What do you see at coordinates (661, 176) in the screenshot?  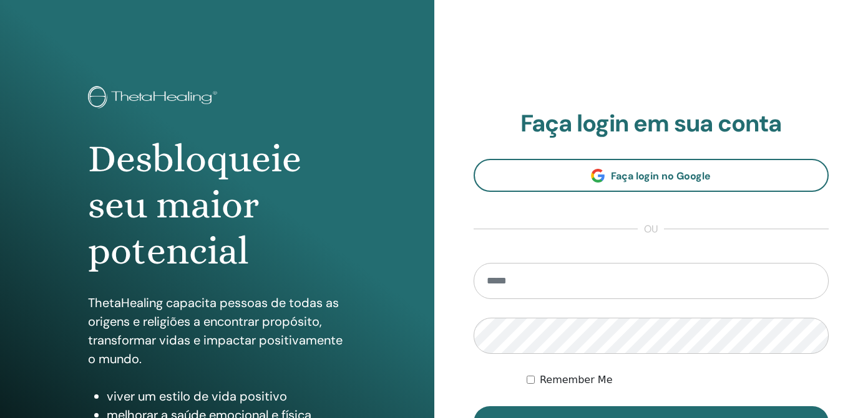 I see `span: Faça login no Google` at bounding box center [661, 176].